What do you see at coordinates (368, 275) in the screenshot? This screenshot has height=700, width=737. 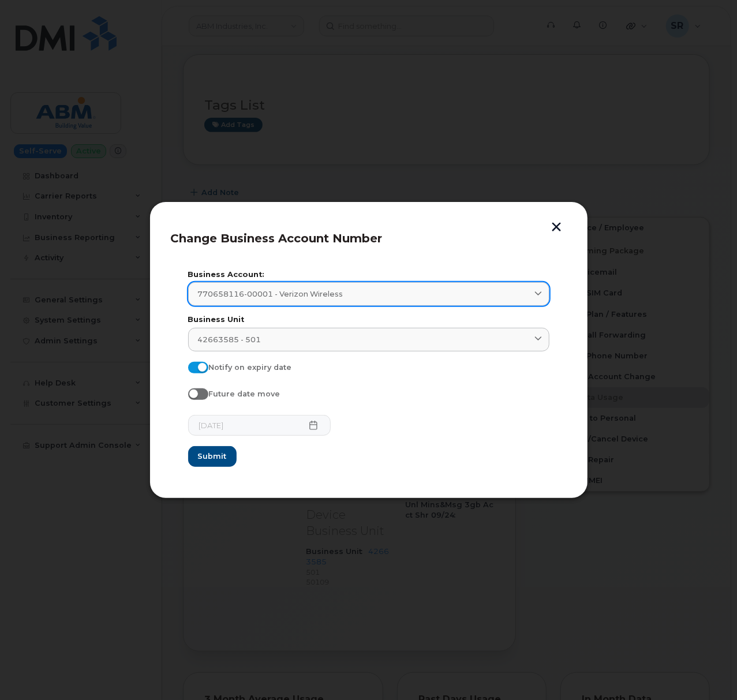 I see `label: Business Account:` at bounding box center [368, 275].